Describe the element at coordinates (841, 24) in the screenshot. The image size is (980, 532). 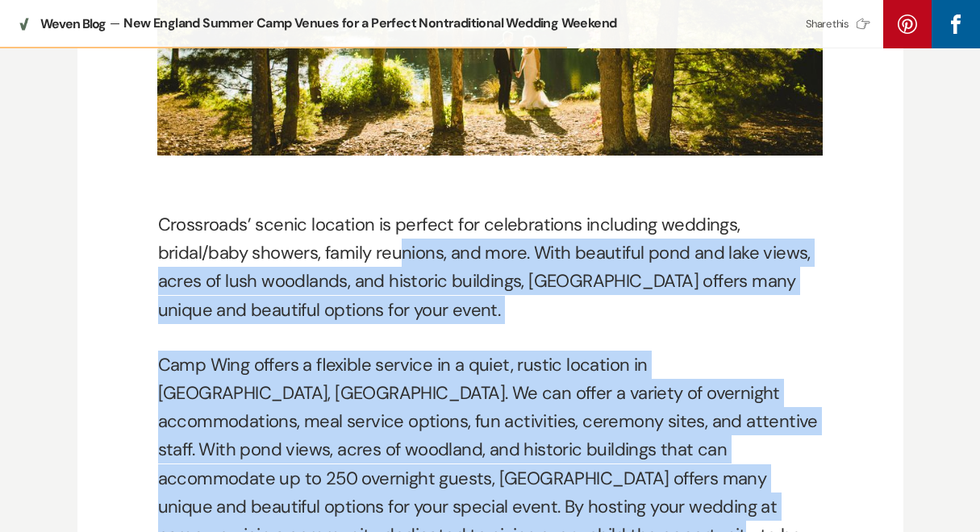
I see `div: Share this` at that location.